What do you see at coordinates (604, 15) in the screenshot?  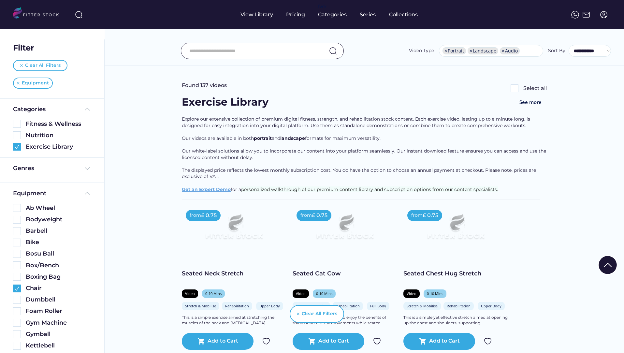 I see `img: profile-circle.svg` at bounding box center [604, 15].